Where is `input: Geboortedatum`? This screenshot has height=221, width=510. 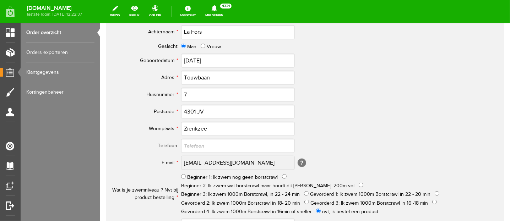
input: Geboortedatum is located at coordinates (138, 38).